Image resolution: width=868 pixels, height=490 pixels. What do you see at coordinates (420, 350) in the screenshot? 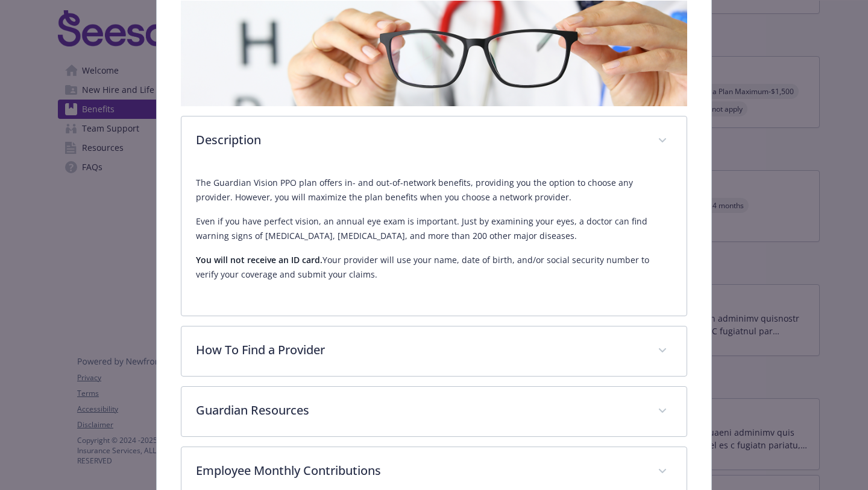
I see `p: How To Find a Provider` at bounding box center [420, 350].